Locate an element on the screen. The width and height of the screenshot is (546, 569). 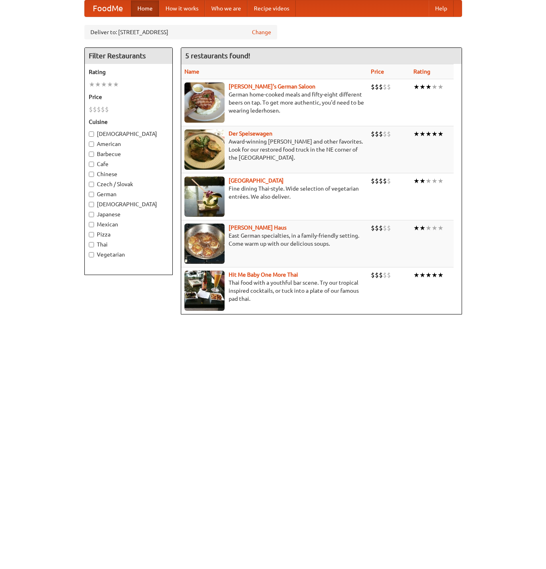
label: Czech / Slovak is located at coordinates (129, 184).